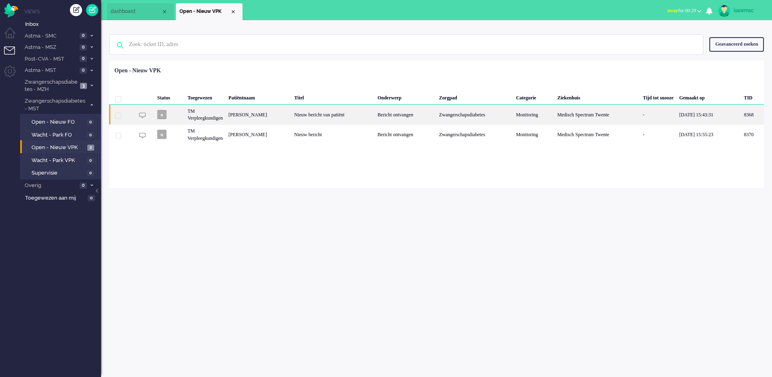 The image size is (772, 377). I want to click on span: 3, so click(83, 86).